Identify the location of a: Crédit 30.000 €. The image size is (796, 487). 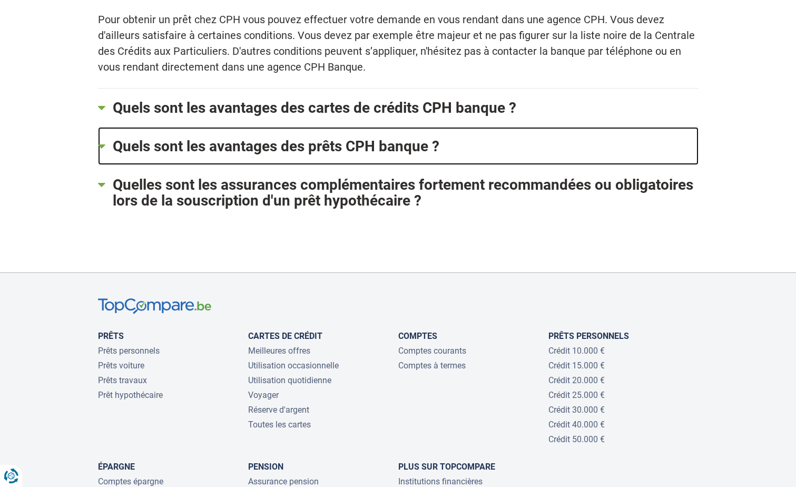
(577, 410).